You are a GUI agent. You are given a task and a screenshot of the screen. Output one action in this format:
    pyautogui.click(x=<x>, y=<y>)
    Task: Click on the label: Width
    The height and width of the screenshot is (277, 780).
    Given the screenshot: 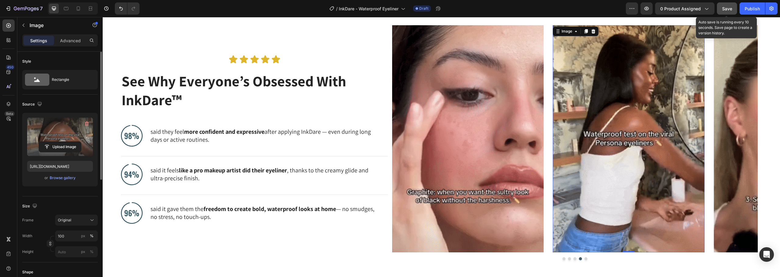 What is the action you would take?
    pyautogui.click(x=27, y=236)
    